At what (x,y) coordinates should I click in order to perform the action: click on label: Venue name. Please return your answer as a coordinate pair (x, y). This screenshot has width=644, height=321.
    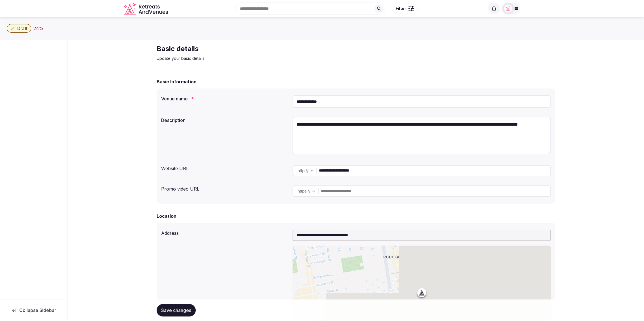
    Looking at the image, I should click on (224, 99).